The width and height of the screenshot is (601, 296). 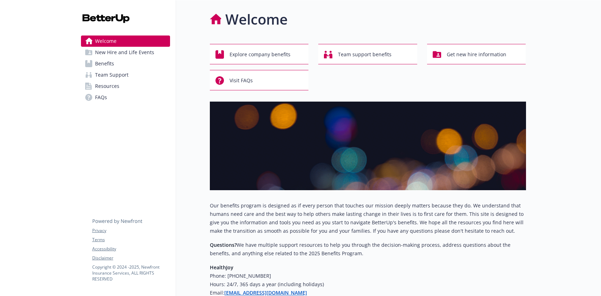 What do you see at coordinates (259, 80) in the screenshot?
I see `button: Visit FAQs` at bounding box center [259, 80].